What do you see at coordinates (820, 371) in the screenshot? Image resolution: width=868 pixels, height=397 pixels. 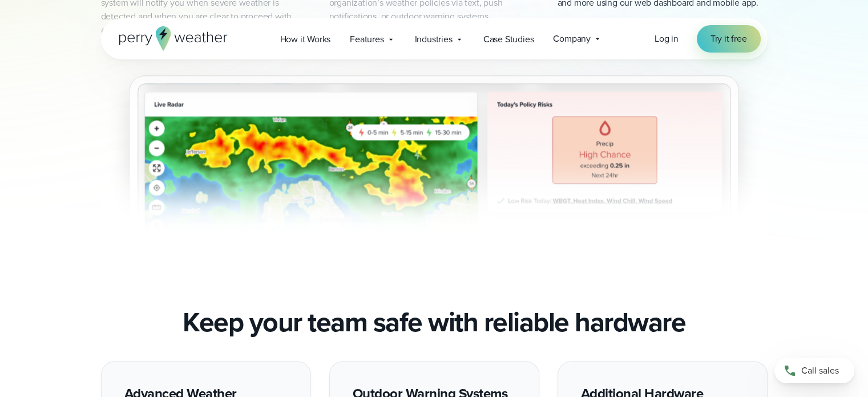 I see `span: Call sales` at bounding box center [820, 371].